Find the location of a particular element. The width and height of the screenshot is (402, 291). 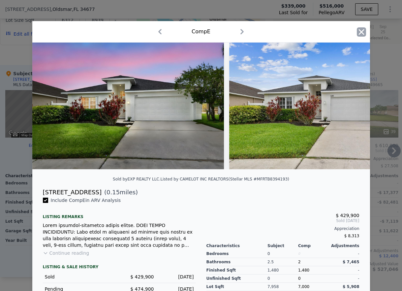

button: Continue reading is located at coordinates (66, 253).